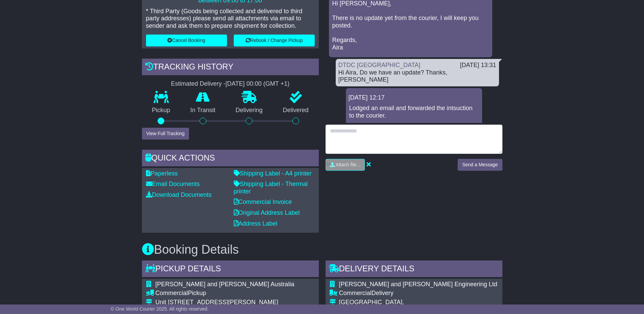 This screenshot has width=644, height=314. Describe the element at coordinates (273, 173) in the screenshot. I see `a: Shipping Label - A4 printer` at that location.